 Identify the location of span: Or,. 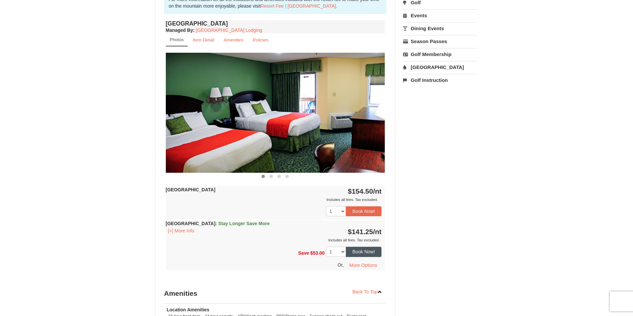
(340, 265).